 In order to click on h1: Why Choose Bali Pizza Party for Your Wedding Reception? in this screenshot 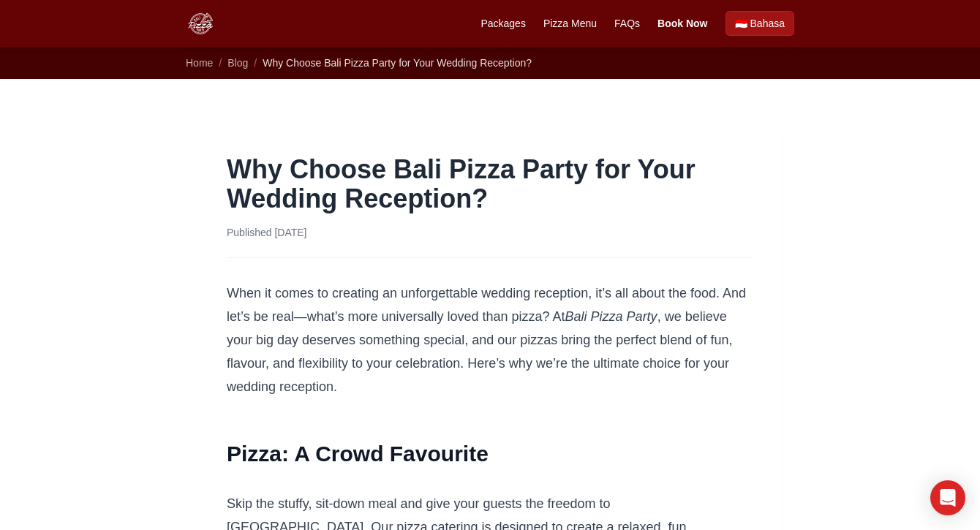, I will do `click(490, 184)`.